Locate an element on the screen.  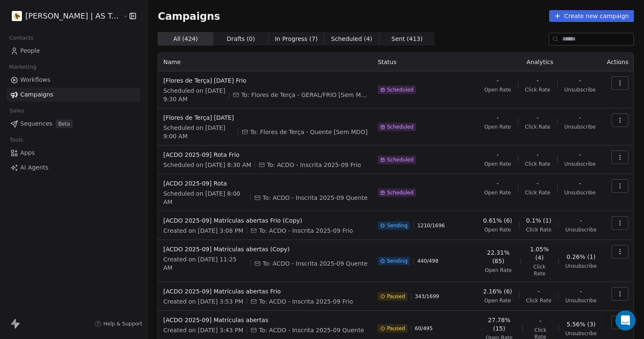
a: Help & Support is located at coordinates (119, 324).